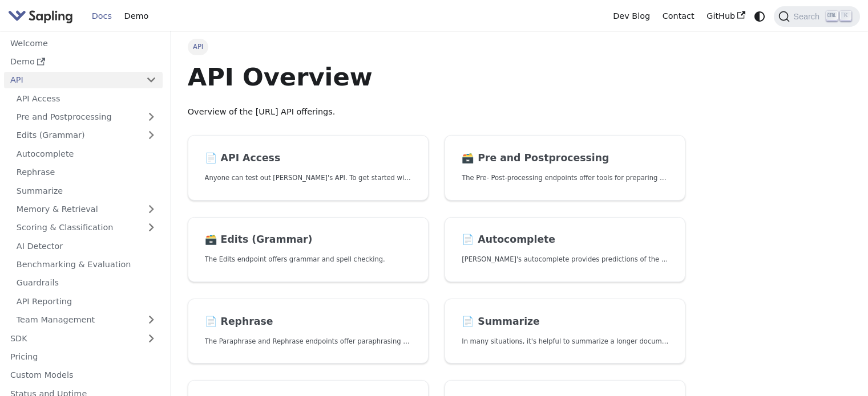  Describe the element at coordinates (565, 178) in the screenshot. I see `p: The Pre- Post-processing endpoints offer tools for preparing your text data for ingestation as we...` at that location.